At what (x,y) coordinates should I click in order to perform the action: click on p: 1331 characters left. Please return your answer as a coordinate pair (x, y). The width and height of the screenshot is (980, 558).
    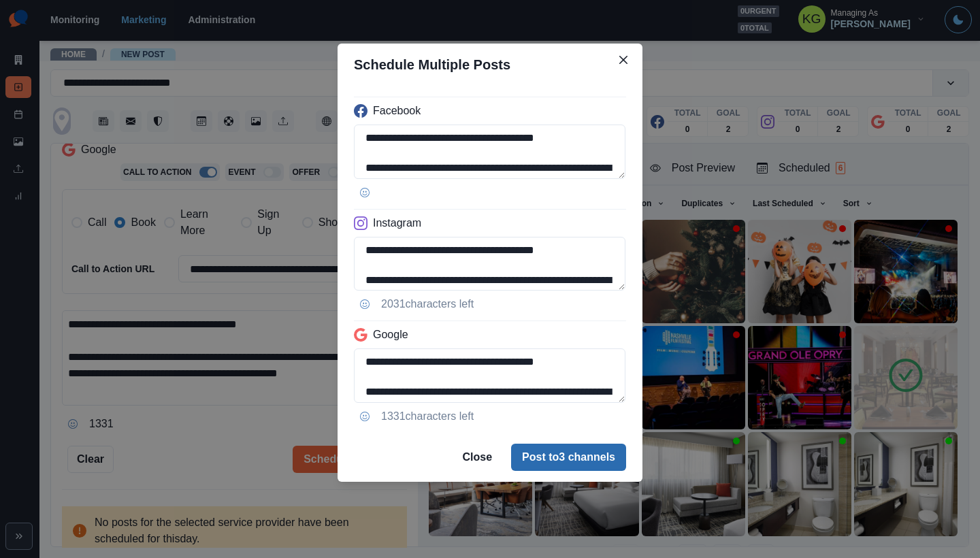
    Looking at the image, I should click on (428, 417).